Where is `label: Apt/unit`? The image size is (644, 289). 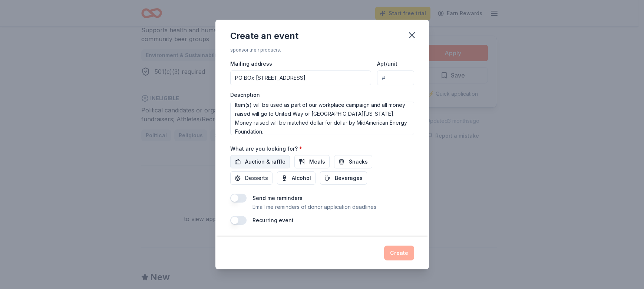 label: Apt/unit is located at coordinates (387, 64).